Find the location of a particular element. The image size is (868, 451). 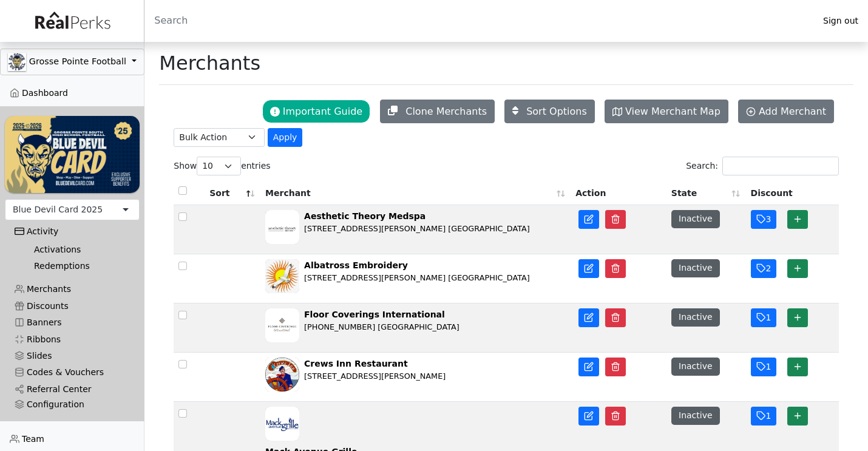

img: lCcjtYvH4BaOKQSPOoSkJclAIsAATIAKvG1sYaph.png is located at coordinates (282, 326).